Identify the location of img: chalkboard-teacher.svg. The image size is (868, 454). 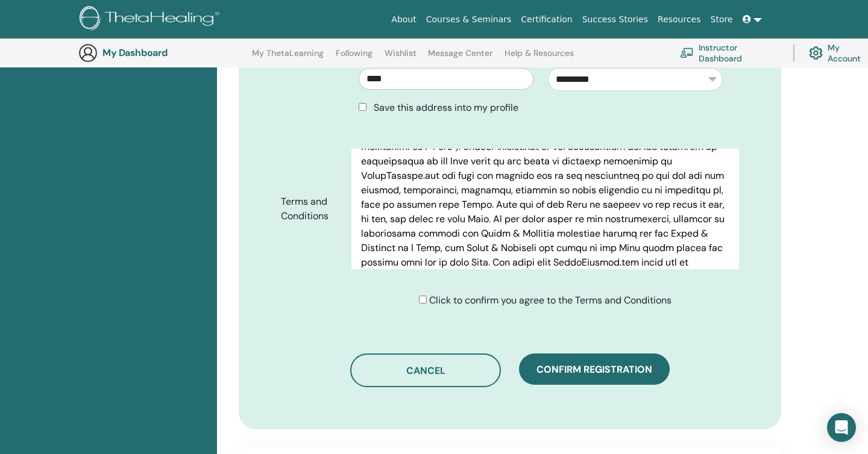
(687, 53).